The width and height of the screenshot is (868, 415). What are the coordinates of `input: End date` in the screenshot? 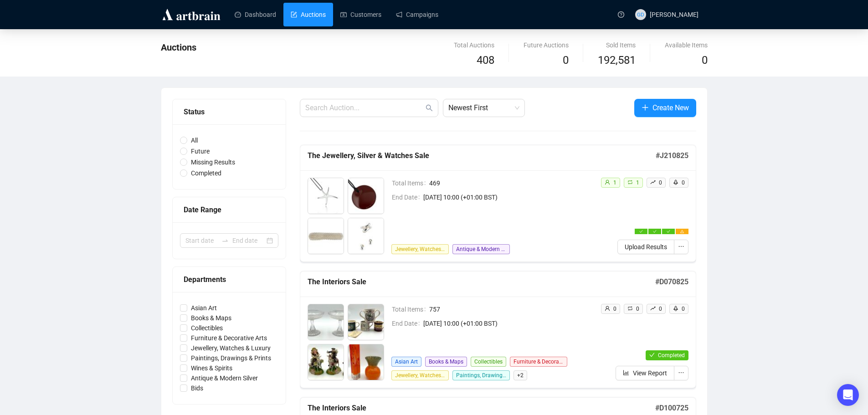 It's located at (248, 241).